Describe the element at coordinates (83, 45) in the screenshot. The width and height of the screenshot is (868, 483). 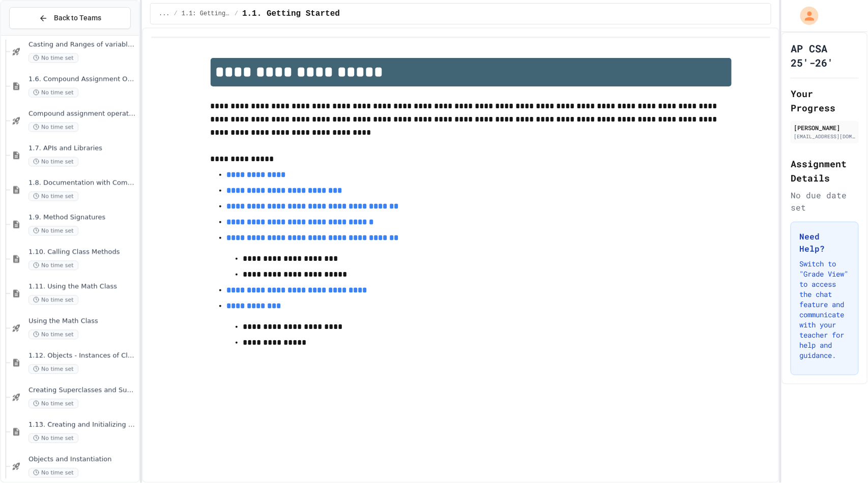
I see `span: Casting and Ranges of variables - Quiz` at that location.